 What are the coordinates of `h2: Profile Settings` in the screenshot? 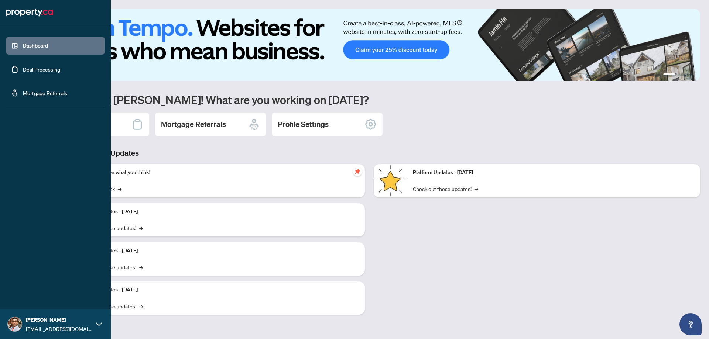 It's located at (303, 124).